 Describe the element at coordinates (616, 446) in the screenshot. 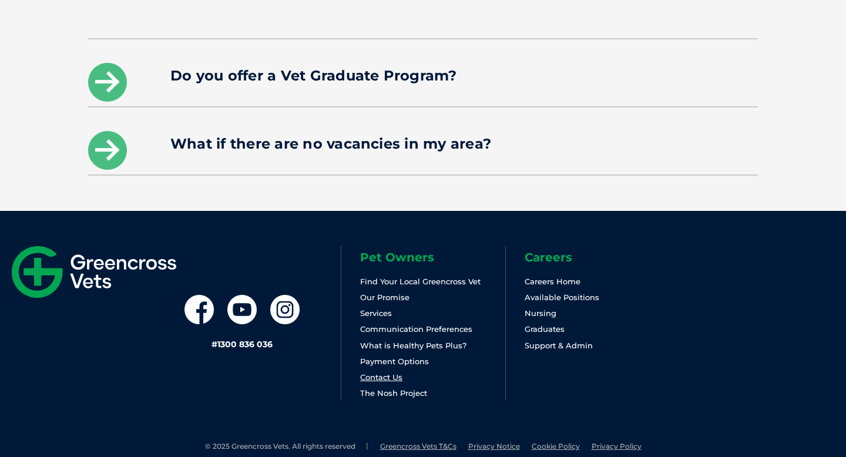

I see `a: Privacy Policy` at that location.